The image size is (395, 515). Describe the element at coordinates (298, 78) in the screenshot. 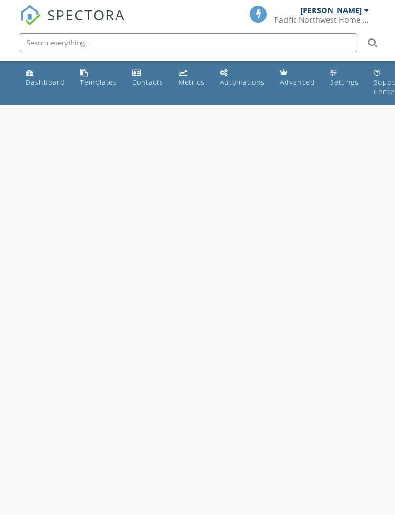

I see `a: Advanced` at that location.